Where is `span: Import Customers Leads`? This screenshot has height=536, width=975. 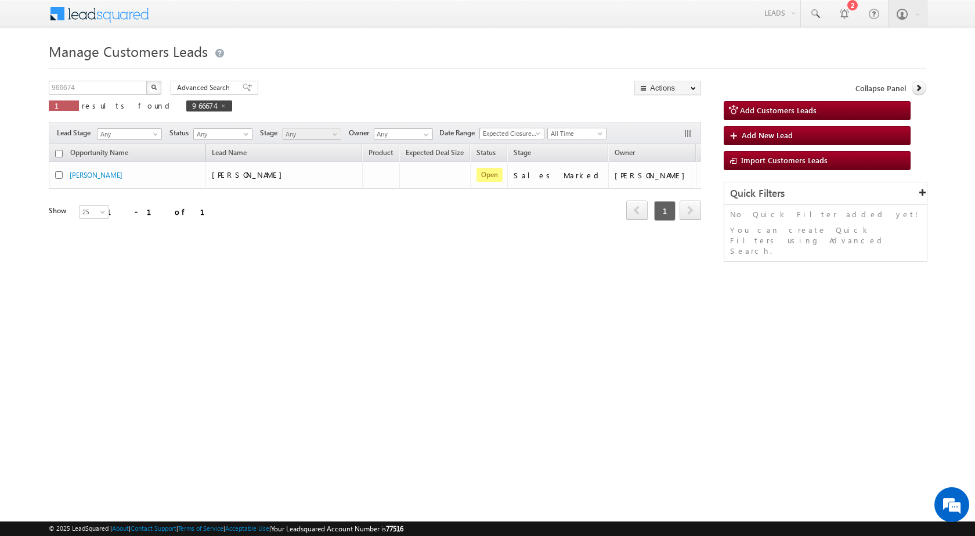 span: Import Customers Leads is located at coordinates (784, 160).